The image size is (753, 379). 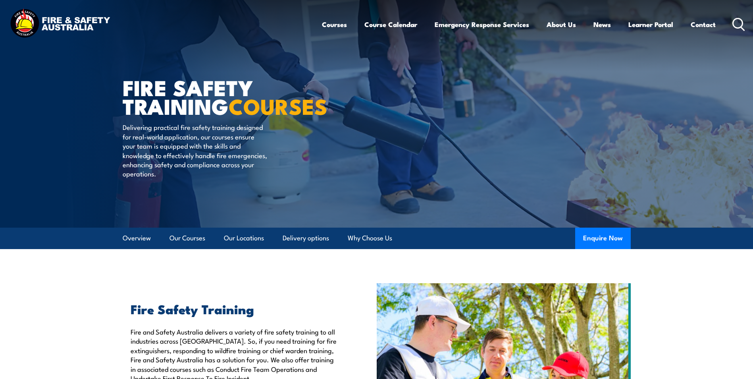 What do you see at coordinates (391, 24) in the screenshot?
I see `a: Course Calendar` at bounding box center [391, 24].